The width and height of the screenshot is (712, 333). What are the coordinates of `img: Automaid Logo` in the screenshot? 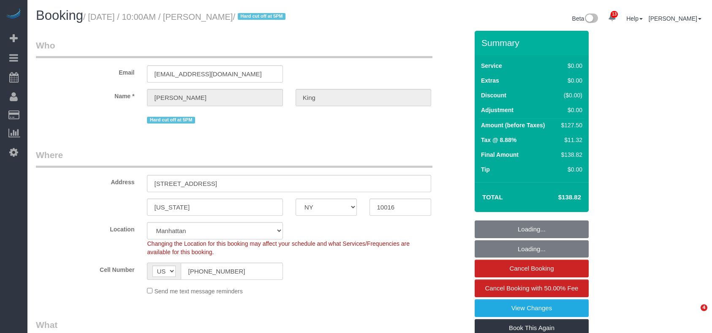 It's located at (14, 14).